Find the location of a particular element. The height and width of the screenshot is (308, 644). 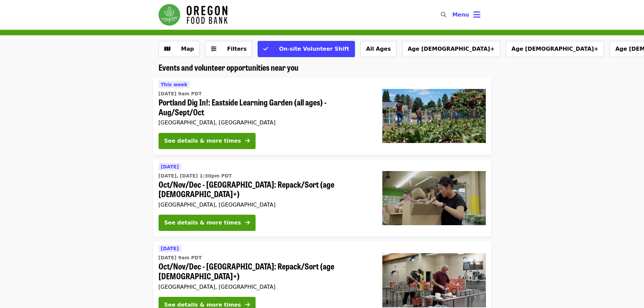

span: Map is located at coordinates (187, 49).